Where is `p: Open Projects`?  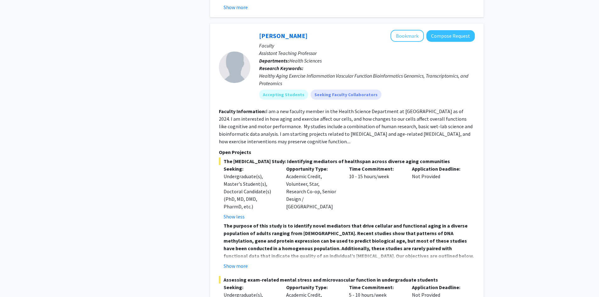
p: Open Projects is located at coordinates (347, 152).